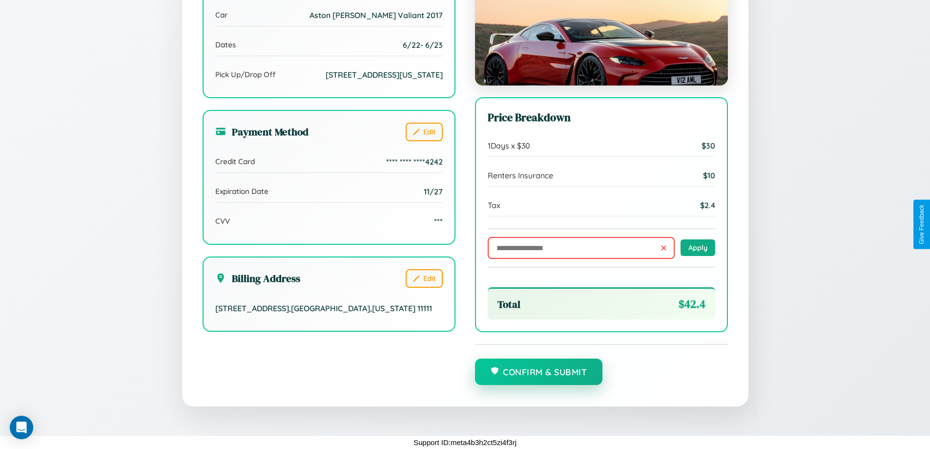  What do you see at coordinates (709, 175) in the screenshot?
I see `span: $ 10` at bounding box center [709, 175].